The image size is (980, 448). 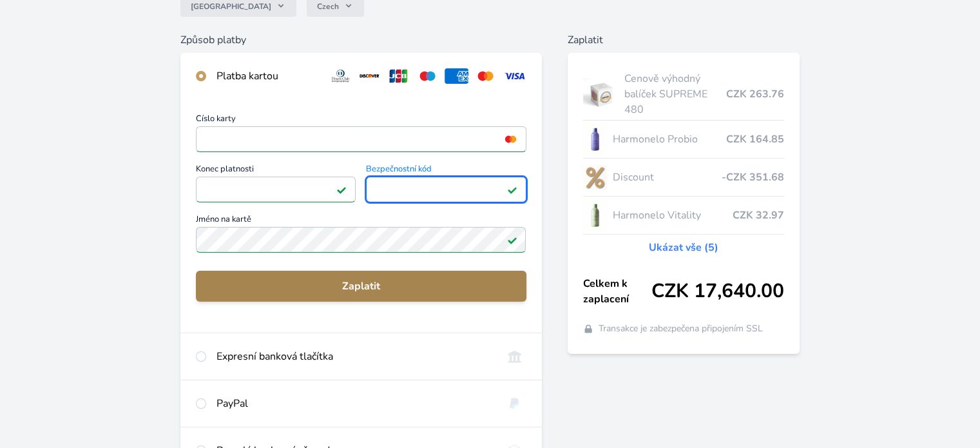 What do you see at coordinates (369, 76) in the screenshot?
I see `img: discover.svg` at bounding box center [369, 76].